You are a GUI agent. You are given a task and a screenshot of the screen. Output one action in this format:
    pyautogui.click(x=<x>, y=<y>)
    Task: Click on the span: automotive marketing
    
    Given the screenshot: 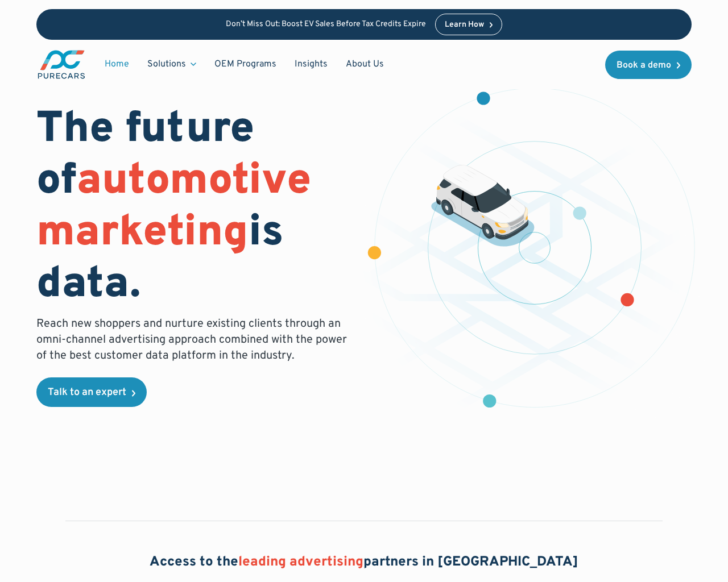 What is the action you would take?
    pyautogui.click(x=174, y=207)
    